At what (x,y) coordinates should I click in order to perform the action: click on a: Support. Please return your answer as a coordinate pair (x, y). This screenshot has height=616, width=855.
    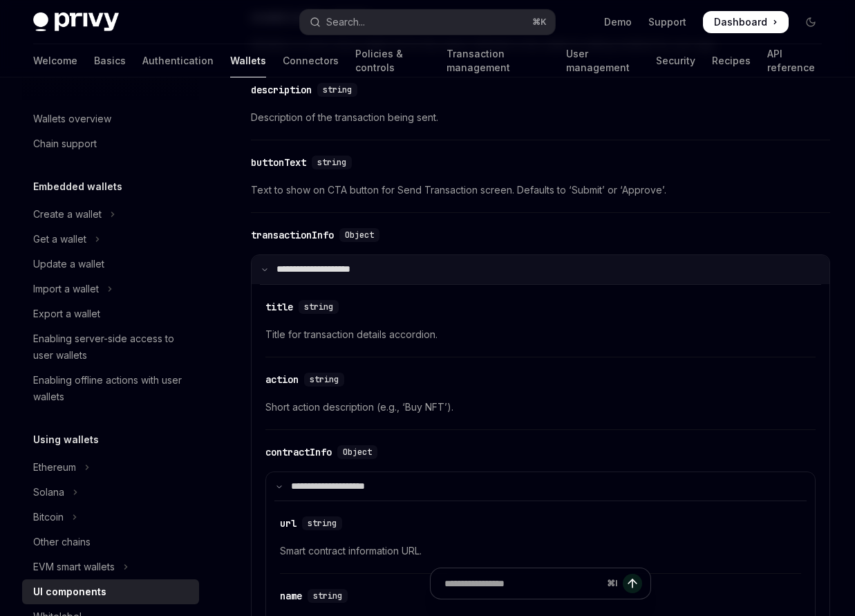
    Looking at the image, I should click on (667, 22).